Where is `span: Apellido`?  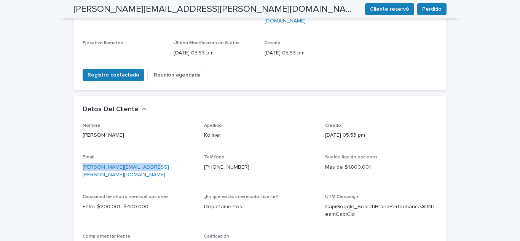 span: Apellido is located at coordinates (213, 126).